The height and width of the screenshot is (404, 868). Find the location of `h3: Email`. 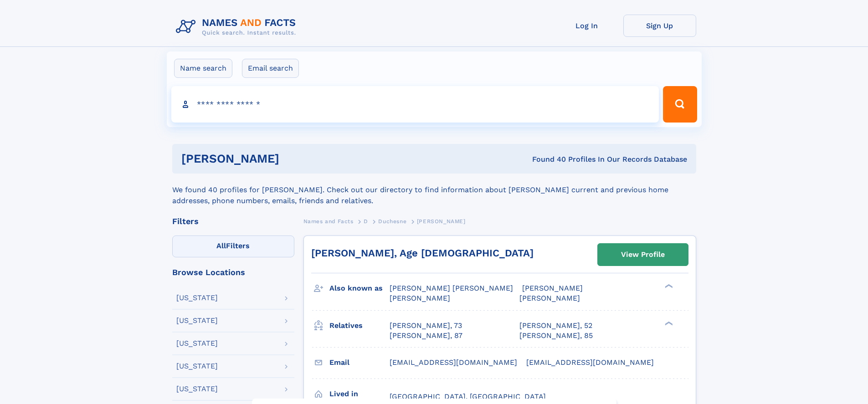

h3: Email is located at coordinates (360, 363).